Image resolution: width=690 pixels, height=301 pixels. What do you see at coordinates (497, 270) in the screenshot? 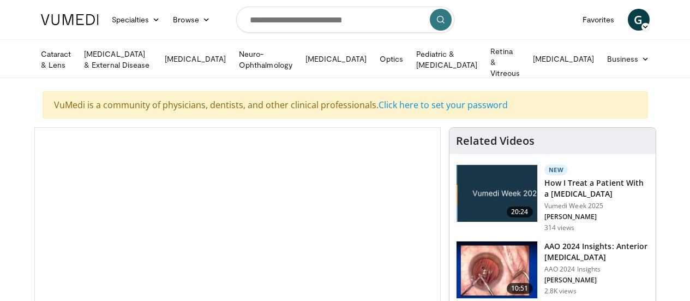
I see `img: fd942f01-32bb-45af-b226-b96b538a46e6.150x105_q85_crop-smart_upscale.jpg` at bounding box center [497, 270].